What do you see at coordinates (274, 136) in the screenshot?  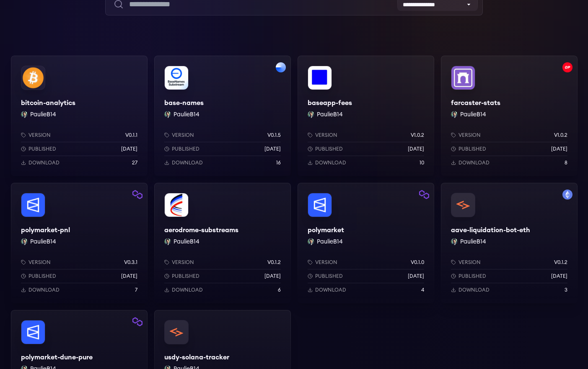 I see `p: v0.1.5` at bounding box center [274, 136].